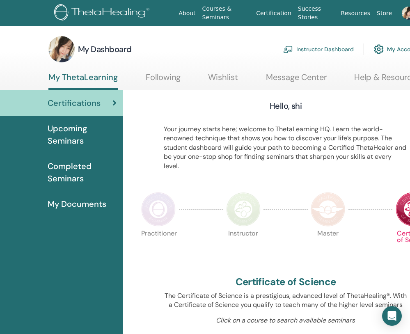  What do you see at coordinates (318, 49) in the screenshot?
I see `a: Instructor Dashboard` at bounding box center [318, 49].